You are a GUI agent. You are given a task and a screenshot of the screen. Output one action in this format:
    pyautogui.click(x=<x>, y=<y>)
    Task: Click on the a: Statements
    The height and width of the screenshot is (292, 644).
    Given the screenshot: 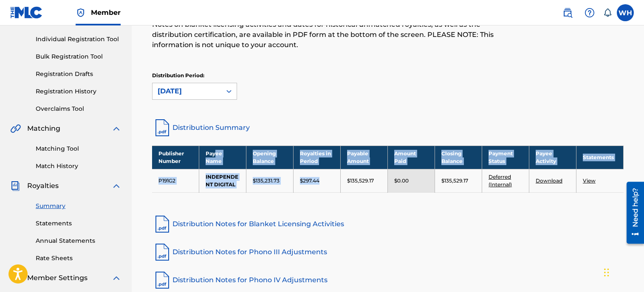 What is the action you would take?
    pyautogui.click(x=79, y=223)
    